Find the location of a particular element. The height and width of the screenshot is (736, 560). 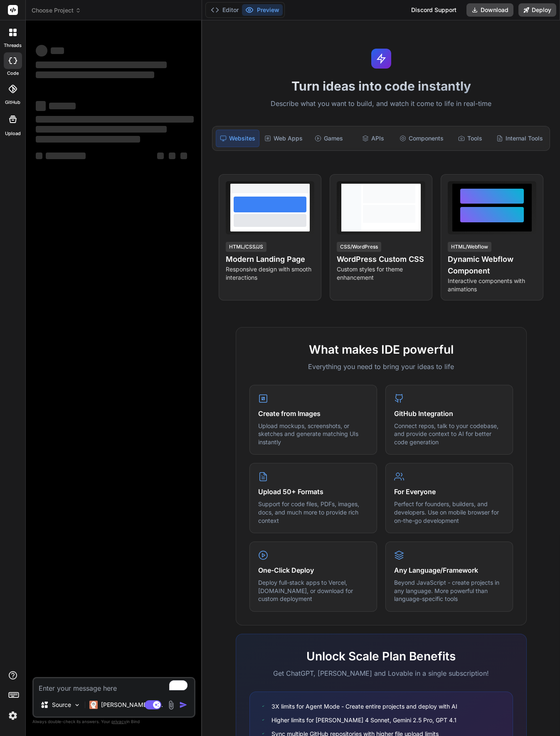

h1: Turn ideas into code instantly is located at coordinates (381, 86).